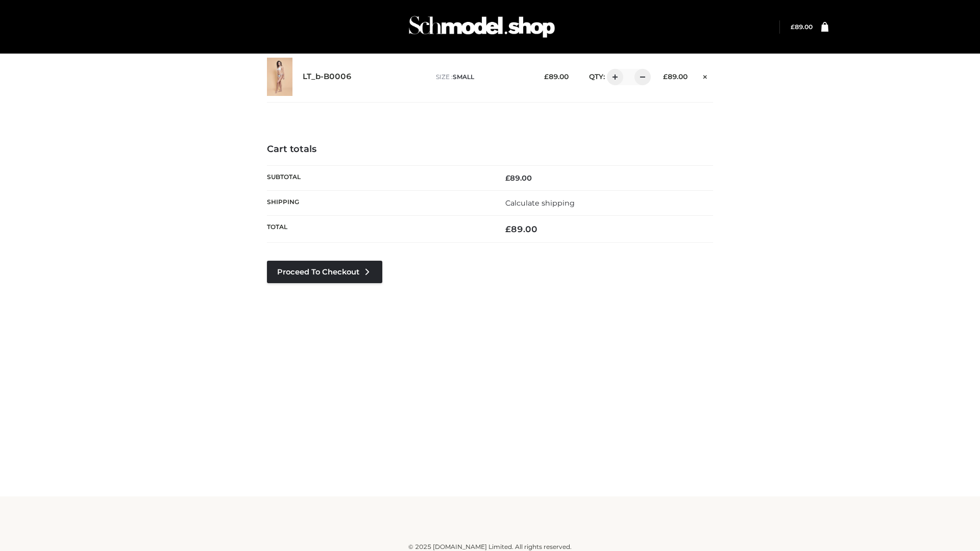 The height and width of the screenshot is (551, 980). What do you see at coordinates (378, 229) in the screenshot?
I see `th: Total` at bounding box center [378, 229].